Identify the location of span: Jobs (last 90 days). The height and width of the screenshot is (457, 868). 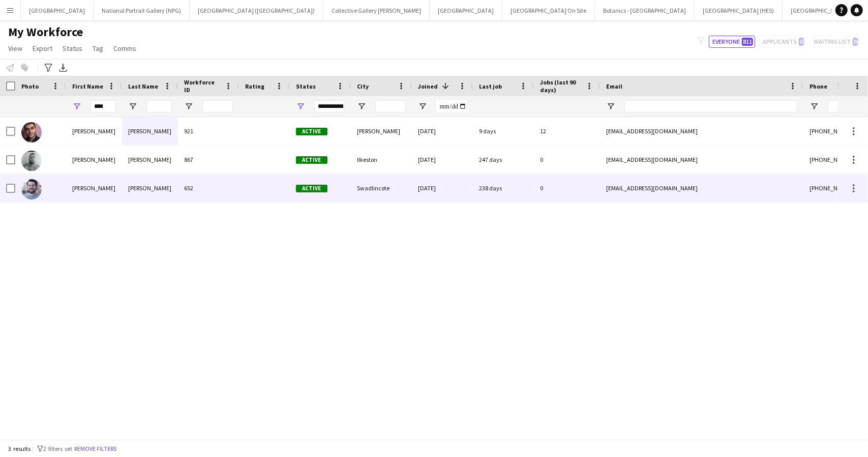
(561, 86).